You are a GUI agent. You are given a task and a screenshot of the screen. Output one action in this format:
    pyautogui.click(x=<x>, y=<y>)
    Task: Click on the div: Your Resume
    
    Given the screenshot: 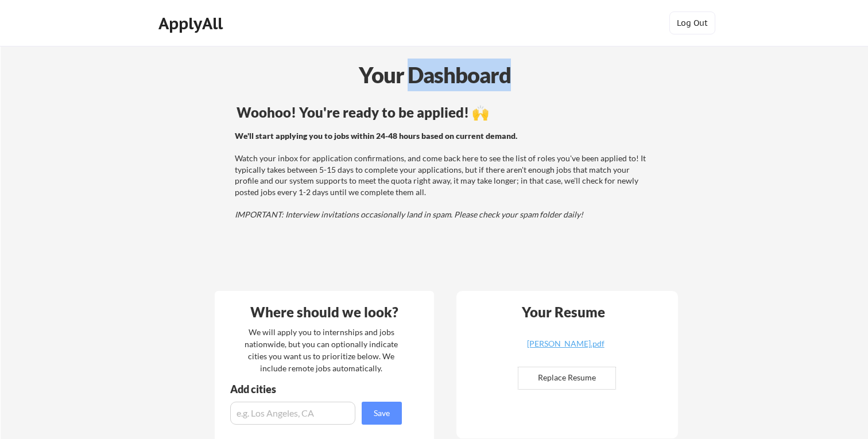 What is the action you would take?
    pyautogui.click(x=563, y=312)
    